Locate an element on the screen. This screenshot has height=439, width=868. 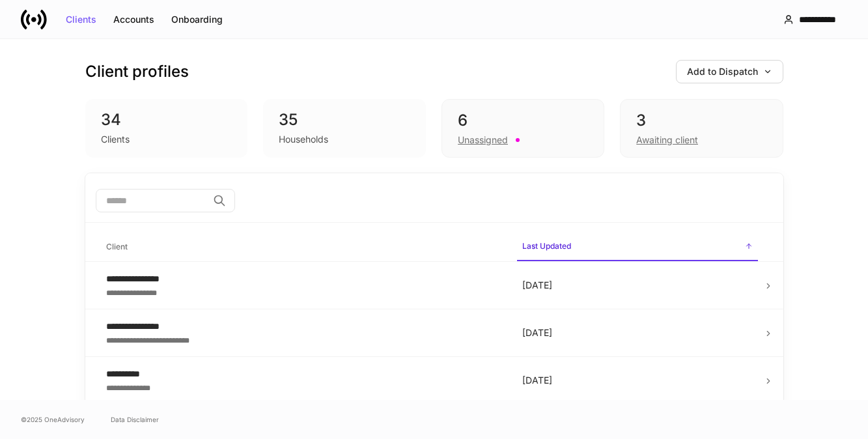
div: Awaiting client is located at coordinates (667, 140).